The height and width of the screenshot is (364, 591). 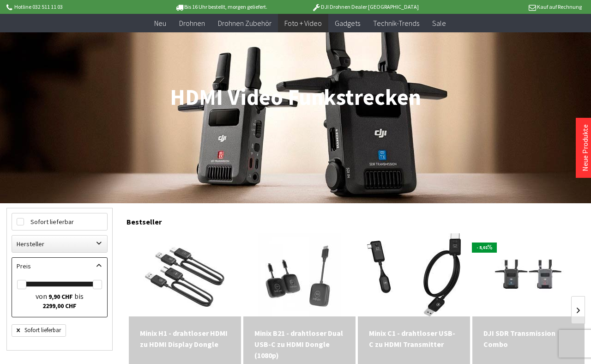 I want to click on p: Bis 16 Uhr bestellt, morgen geliefert., so click(x=221, y=7).